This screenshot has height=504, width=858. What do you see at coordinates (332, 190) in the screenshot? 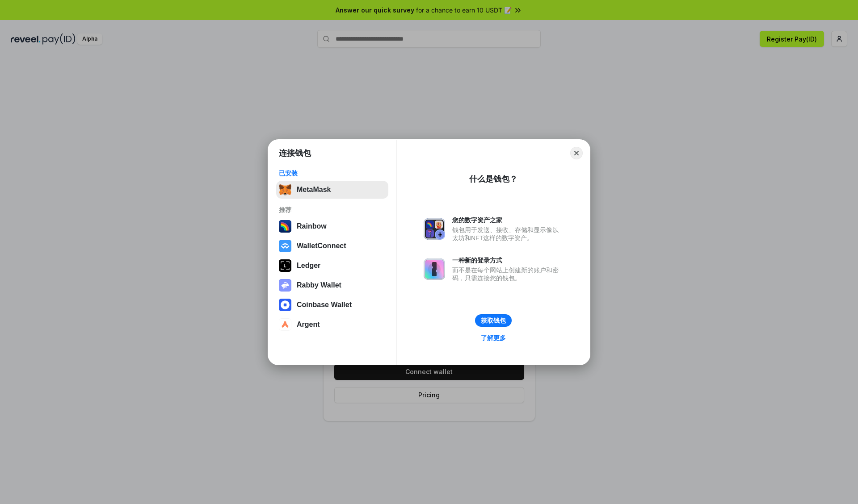
I see `button: MetaMask` at bounding box center [332, 190].